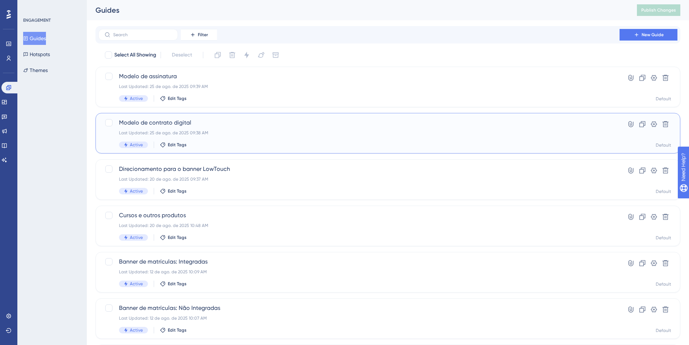 This screenshot has height=345, width=689. Describe the element at coordinates (37, 54) in the screenshot. I see `button: Hotspots` at that location.